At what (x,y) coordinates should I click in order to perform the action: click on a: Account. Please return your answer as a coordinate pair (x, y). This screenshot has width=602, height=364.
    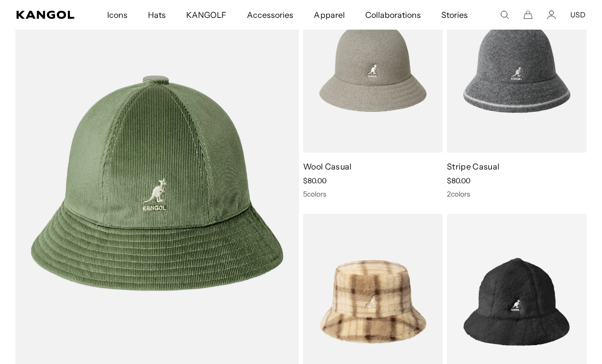
    Looking at the image, I should click on (552, 15).